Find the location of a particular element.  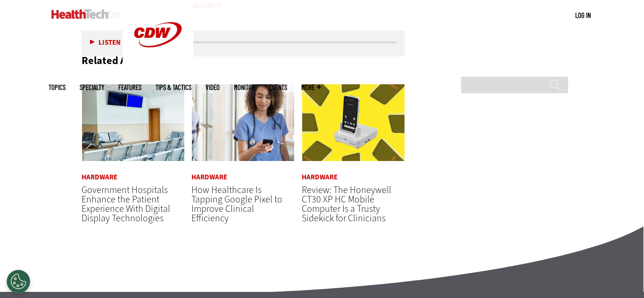

a: Video is located at coordinates (212, 87).